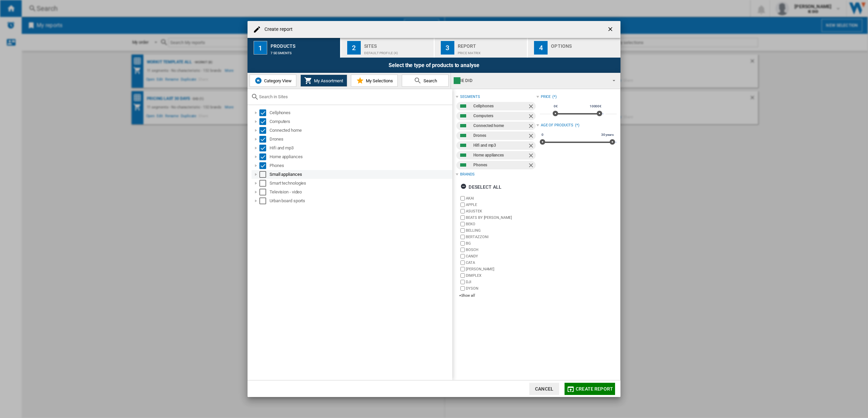  Describe the element at coordinates (491, 51) in the screenshot. I see `div: Price Matrix` at that location.